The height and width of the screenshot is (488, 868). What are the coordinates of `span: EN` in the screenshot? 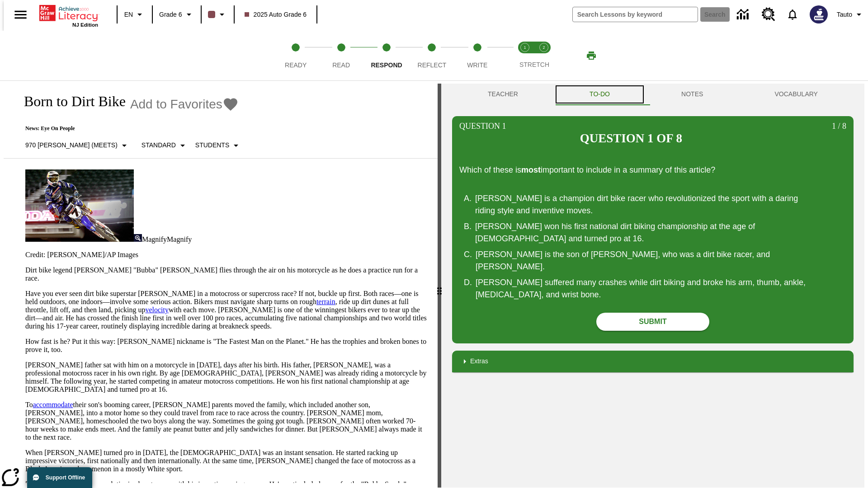 It's located at (129, 14).